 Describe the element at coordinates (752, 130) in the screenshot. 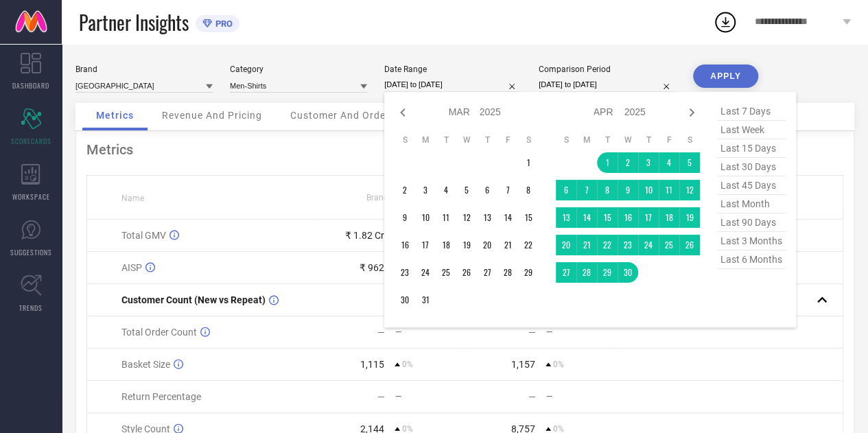

I see `span: last week` at that location.